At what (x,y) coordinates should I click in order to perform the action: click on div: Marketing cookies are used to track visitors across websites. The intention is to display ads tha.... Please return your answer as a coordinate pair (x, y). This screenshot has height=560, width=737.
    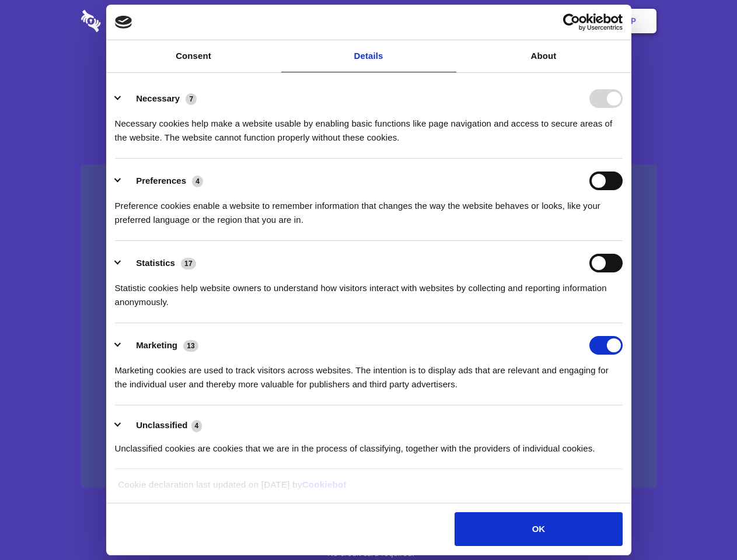
    Looking at the image, I should click on (369, 373).